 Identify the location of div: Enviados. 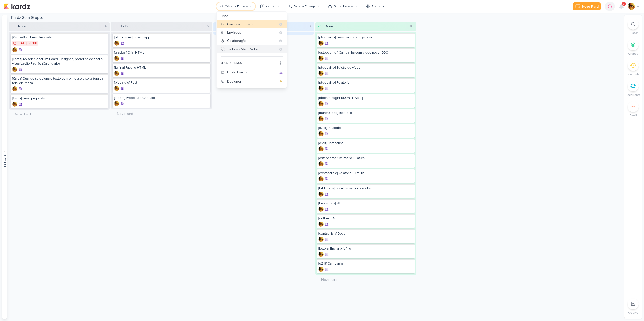
(252, 33).